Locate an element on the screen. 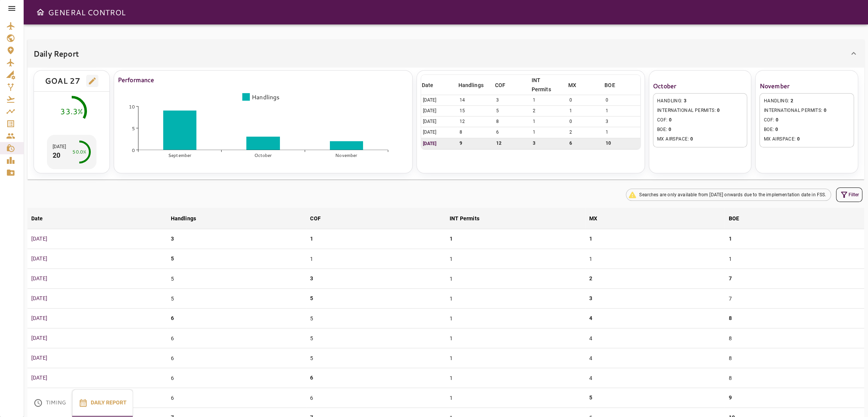  h6: Daily Report is located at coordinates (56, 53).